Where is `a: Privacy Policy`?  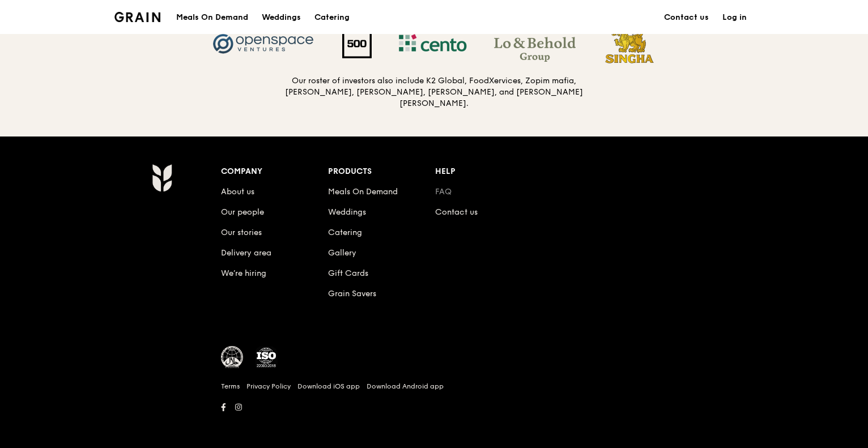 a: Privacy Policy is located at coordinates (269, 386).